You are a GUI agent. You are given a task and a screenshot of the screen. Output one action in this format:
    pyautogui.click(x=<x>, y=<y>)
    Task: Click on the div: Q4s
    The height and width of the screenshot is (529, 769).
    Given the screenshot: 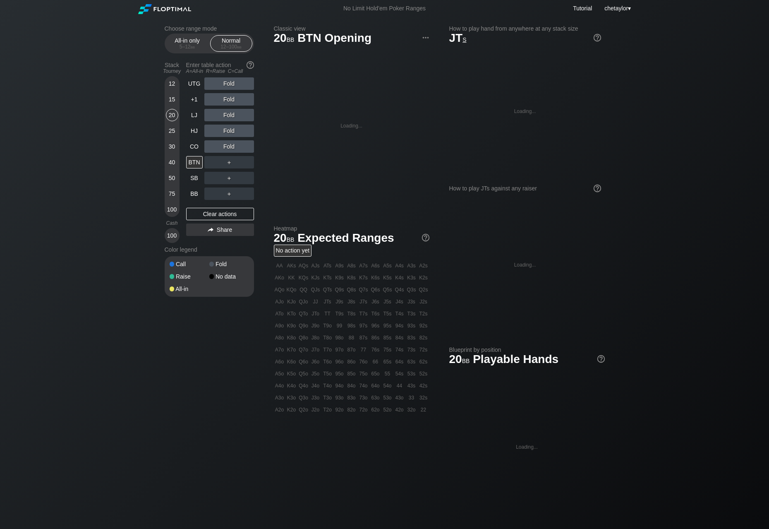 What is the action you would take?
    pyautogui.click(x=400, y=290)
    